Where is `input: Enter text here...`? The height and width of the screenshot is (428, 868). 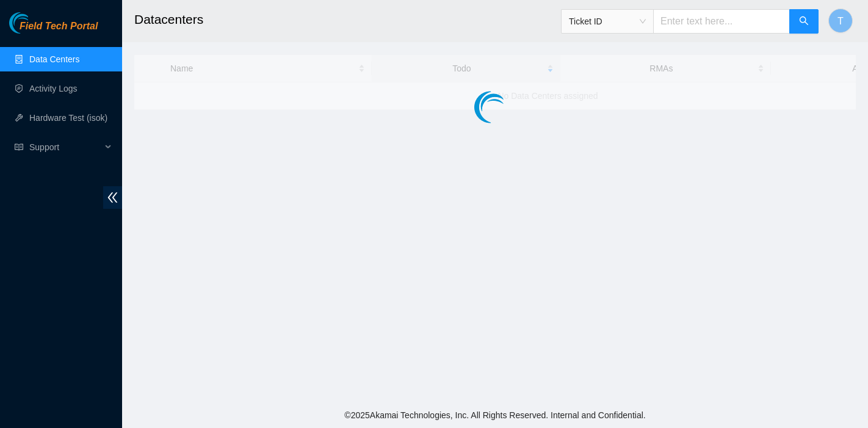
input: Enter text here... is located at coordinates (721, 21).